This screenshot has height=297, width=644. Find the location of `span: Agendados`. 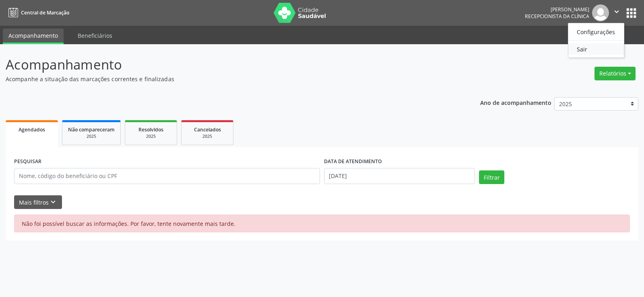

span: Agendados is located at coordinates (32, 129).